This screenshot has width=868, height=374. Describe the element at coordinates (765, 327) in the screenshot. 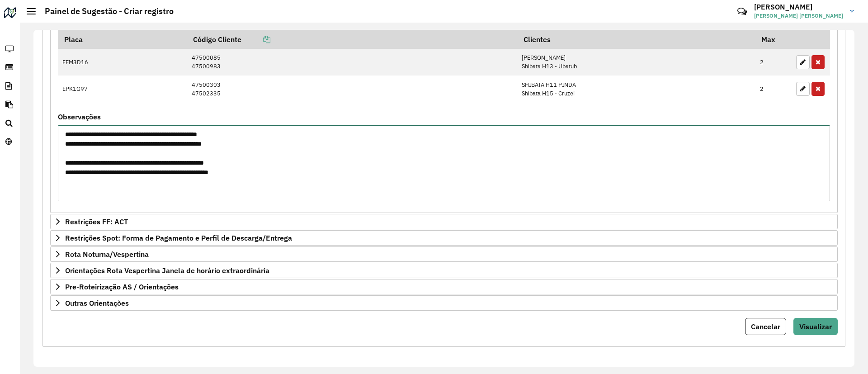

I see `span: Cancelar` at that location.